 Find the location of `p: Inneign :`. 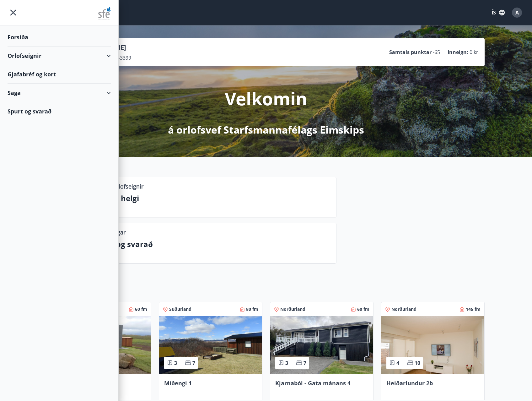

p: Inneign : is located at coordinates (458, 52).